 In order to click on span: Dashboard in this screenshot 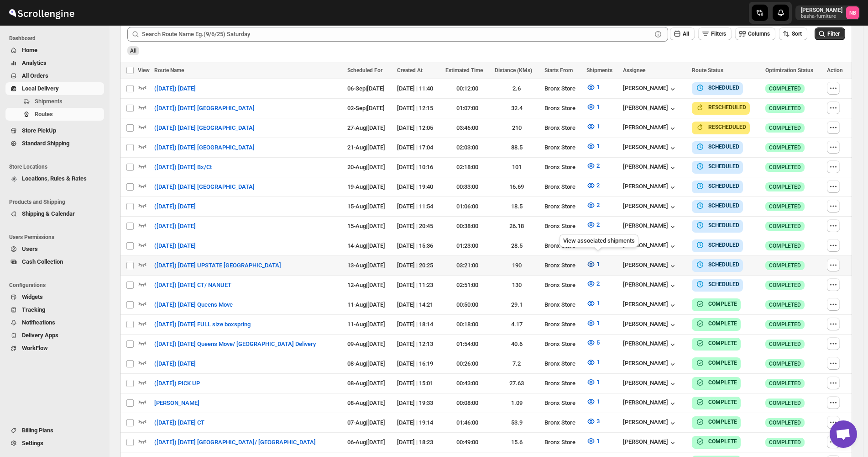, I will do `click(57, 39)`.